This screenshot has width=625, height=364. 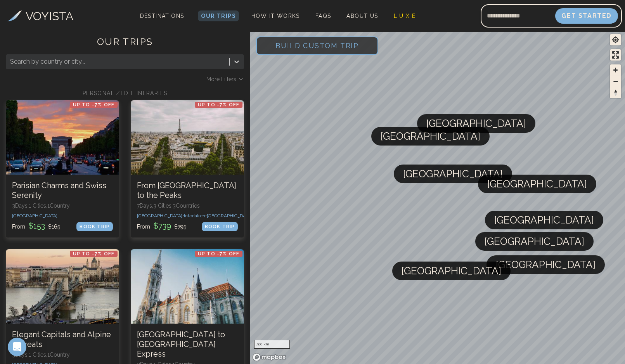 What do you see at coordinates (615, 81) in the screenshot?
I see `button: Zoom out` at bounding box center [615, 81].